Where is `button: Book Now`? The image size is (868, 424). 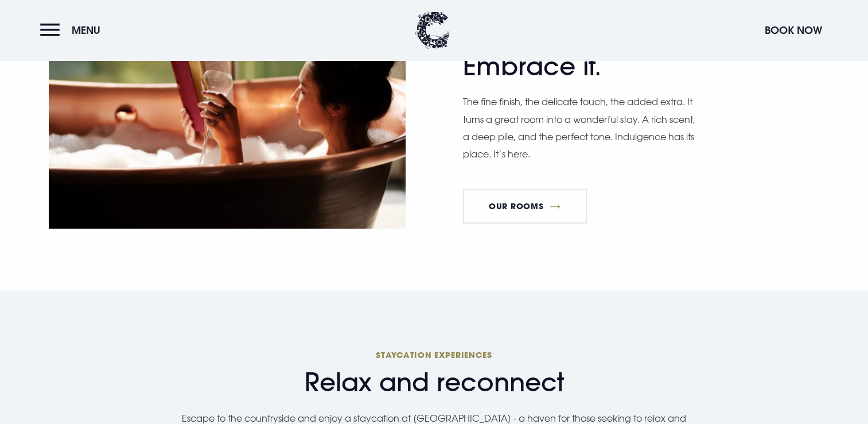
button: Book Now is located at coordinates (793, 30).